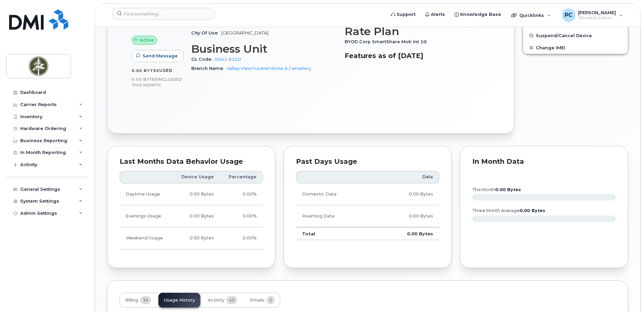 Image resolution: width=644 pixels, height=312 pixels. Describe the element at coordinates (146, 237) in the screenshot. I see `td: Weekend Usage` at that location.